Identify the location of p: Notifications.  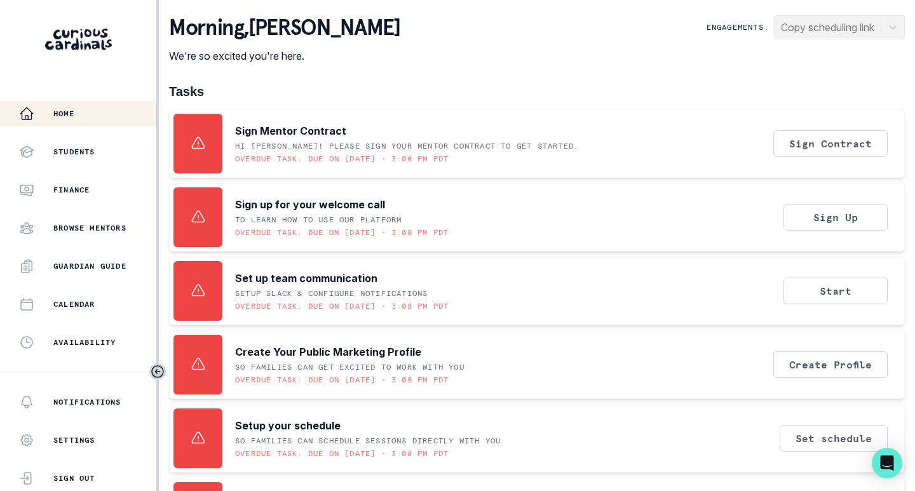
(87, 402).